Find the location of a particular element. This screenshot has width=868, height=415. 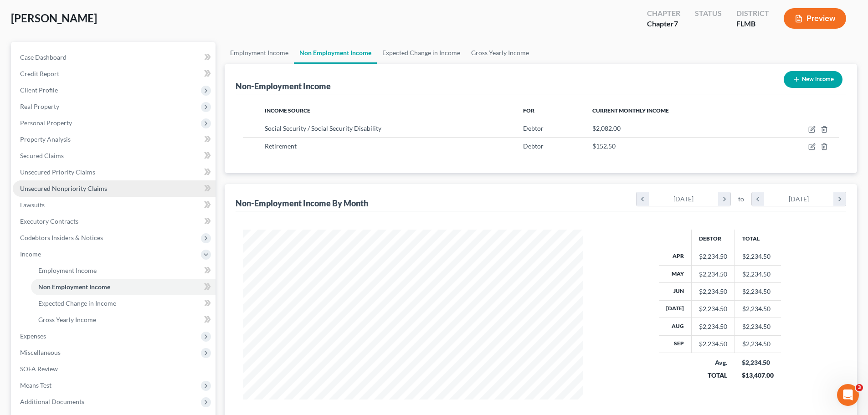

span: Non Employment Income is located at coordinates (74, 286).